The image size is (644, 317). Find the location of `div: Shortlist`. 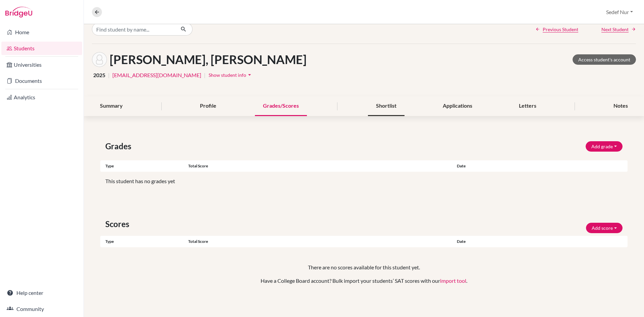

div: Shortlist is located at coordinates (386, 106).